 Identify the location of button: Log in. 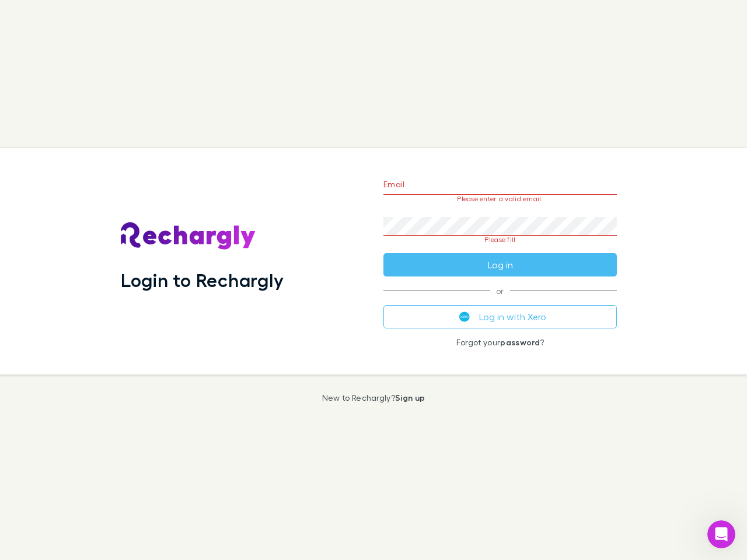
(500, 265).